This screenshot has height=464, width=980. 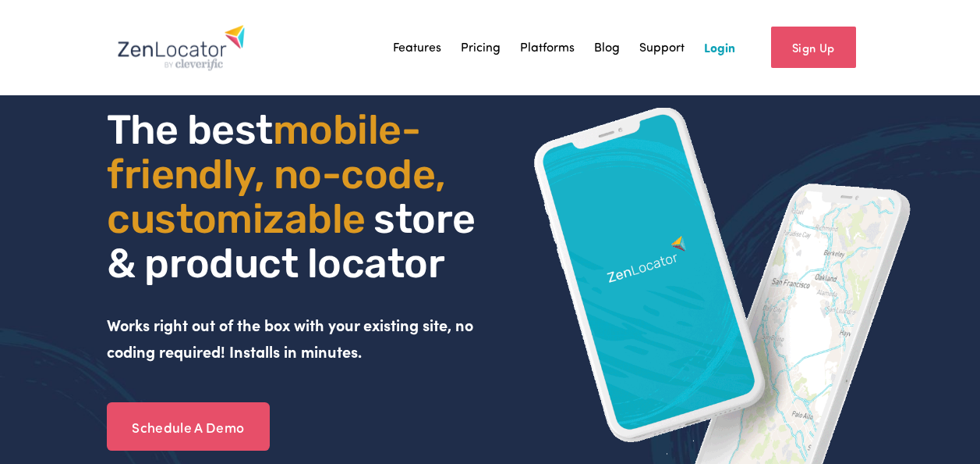 What do you see at coordinates (418, 48) in the screenshot?
I see `a: Features` at bounding box center [418, 48].